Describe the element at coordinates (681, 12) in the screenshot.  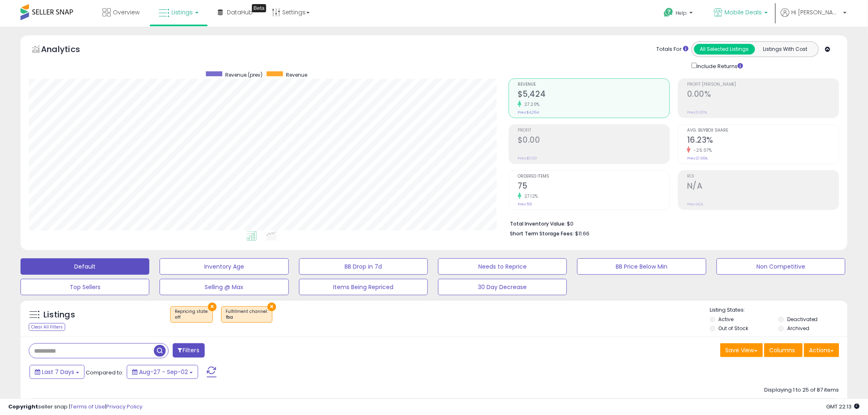
I see `span: Help` at that location.